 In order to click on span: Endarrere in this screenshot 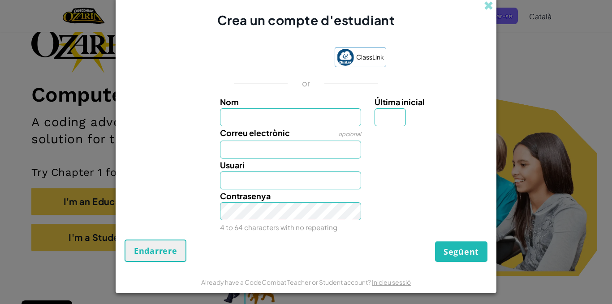, I will do `click(155, 251)`.